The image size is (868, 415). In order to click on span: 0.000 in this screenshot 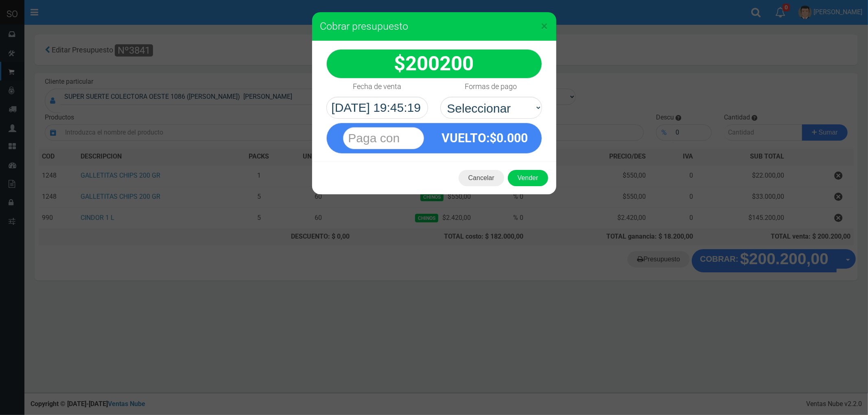, I will do `click(512, 138)`.